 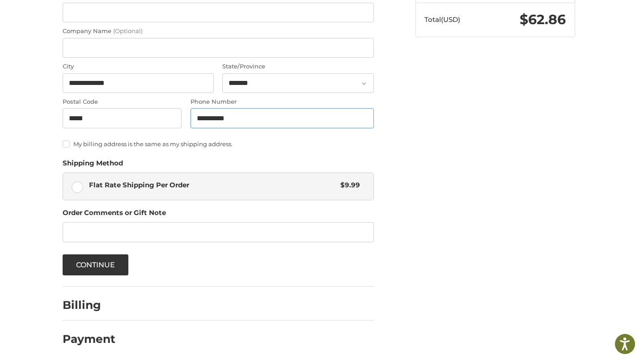 I want to click on button: Continue, so click(x=96, y=265).